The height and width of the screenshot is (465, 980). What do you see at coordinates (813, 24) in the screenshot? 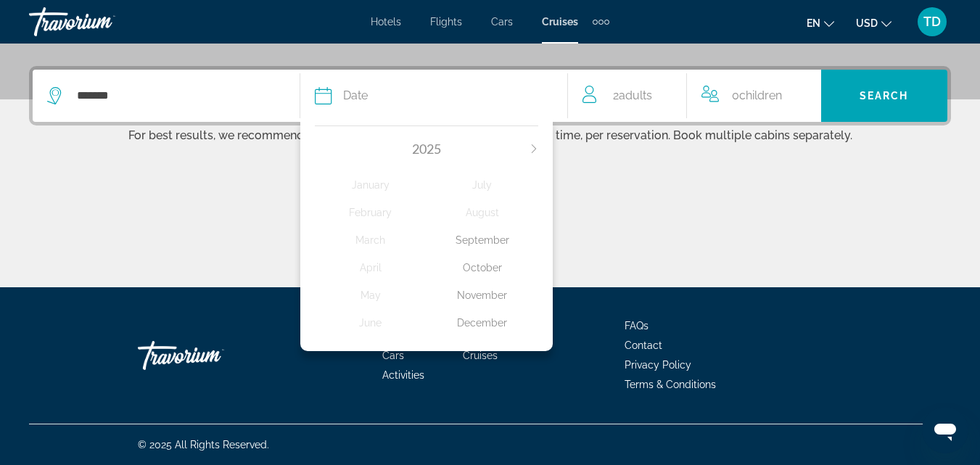
I see `span: en` at bounding box center [813, 24].